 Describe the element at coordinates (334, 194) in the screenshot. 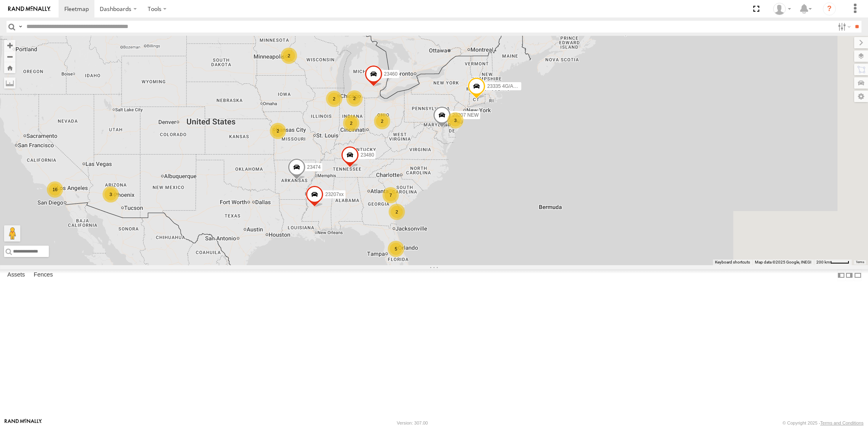

I see `span: 23207xx` at that location.